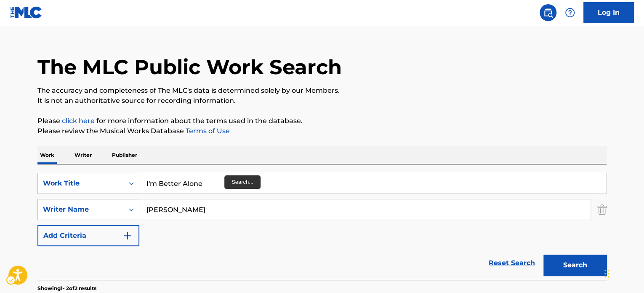  What do you see at coordinates (570, 13) in the screenshot?
I see `img: help` at bounding box center [570, 13].